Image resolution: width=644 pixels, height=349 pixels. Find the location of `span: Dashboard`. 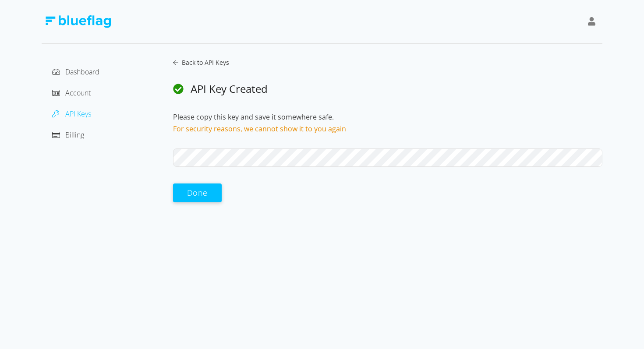

span: Dashboard is located at coordinates (82, 72).